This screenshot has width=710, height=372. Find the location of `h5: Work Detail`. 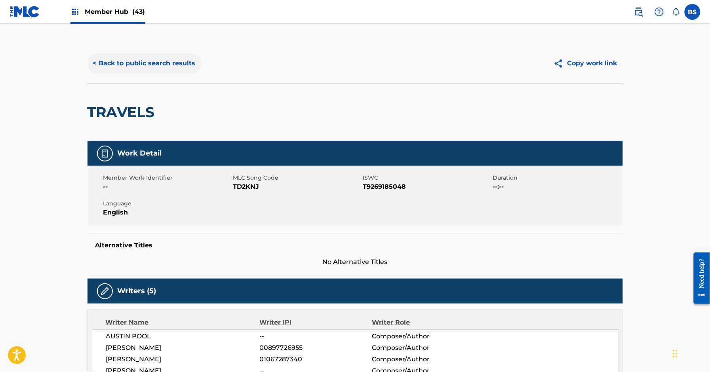

h5: Work Detail is located at coordinates (140, 153).